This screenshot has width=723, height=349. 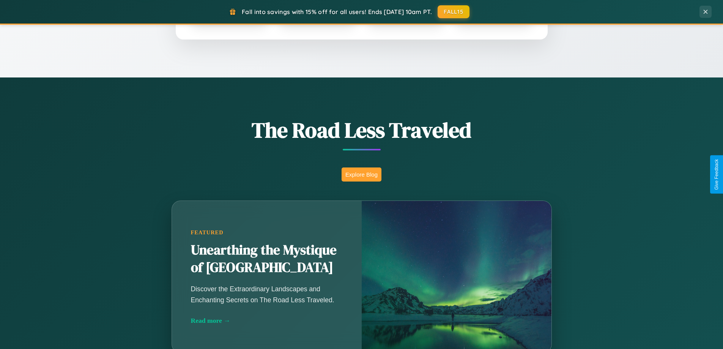 What do you see at coordinates (267, 320) in the screenshot?
I see `div: Read more →` at bounding box center [267, 320].